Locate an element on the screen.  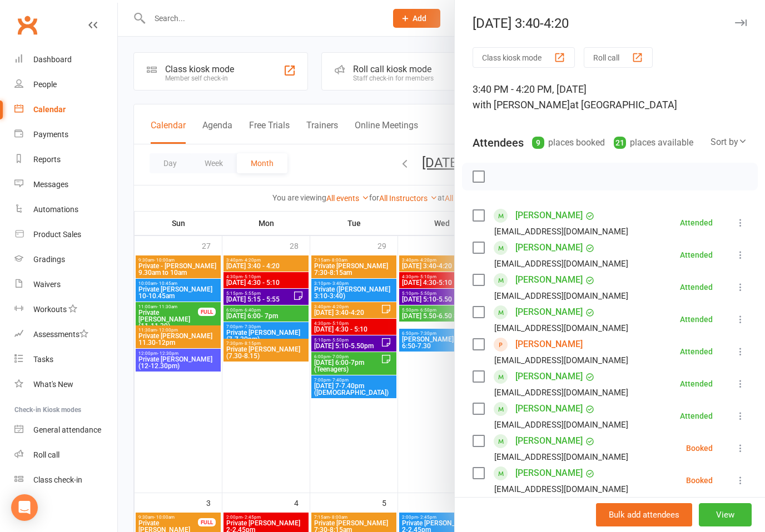
div: places available is located at coordinates (653, 142).